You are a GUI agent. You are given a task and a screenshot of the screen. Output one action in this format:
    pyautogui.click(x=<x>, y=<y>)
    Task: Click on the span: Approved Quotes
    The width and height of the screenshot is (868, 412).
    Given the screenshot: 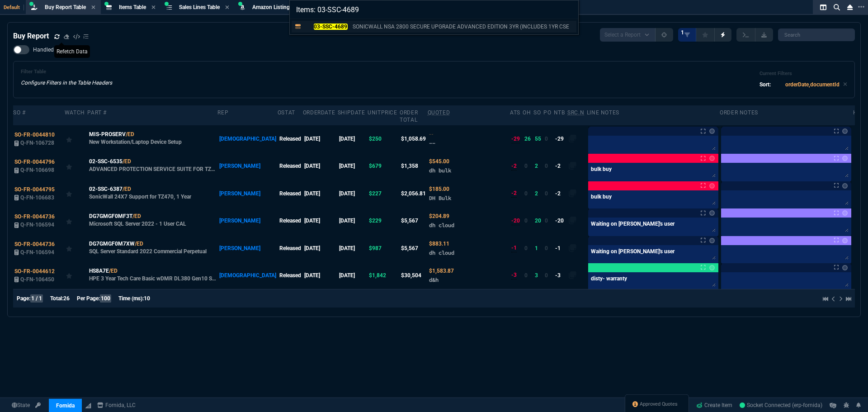 What is the action you would take?
    pyautogui.click(x=659, y=405)
    